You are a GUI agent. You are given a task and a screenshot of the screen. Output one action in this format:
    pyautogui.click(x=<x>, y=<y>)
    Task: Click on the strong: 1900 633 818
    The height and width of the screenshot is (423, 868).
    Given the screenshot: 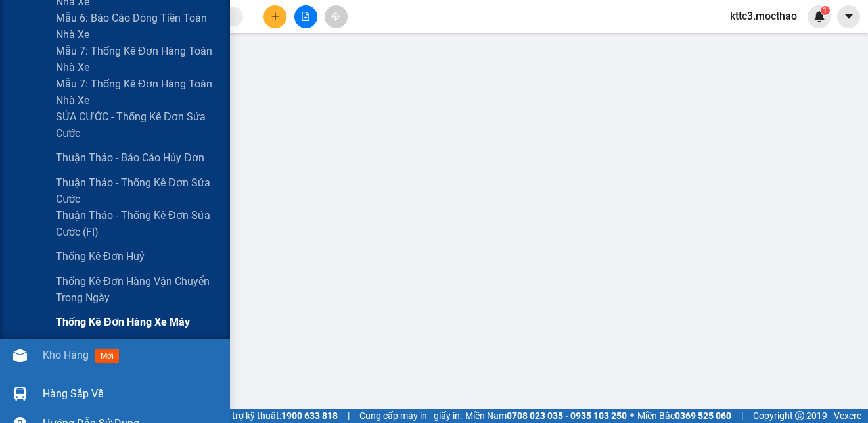 What is the action you would take?
    pyautogui.click(x=309, y=415)
    